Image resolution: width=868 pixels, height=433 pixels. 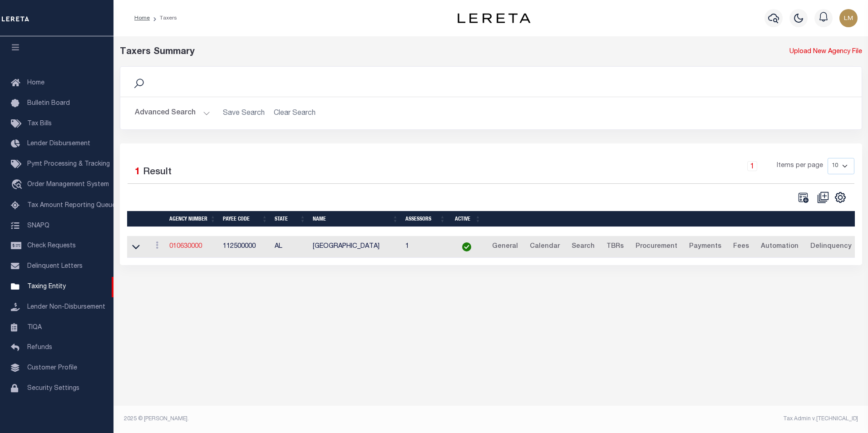 I want to click on span: Check Requests, so click(x=52, y=246).